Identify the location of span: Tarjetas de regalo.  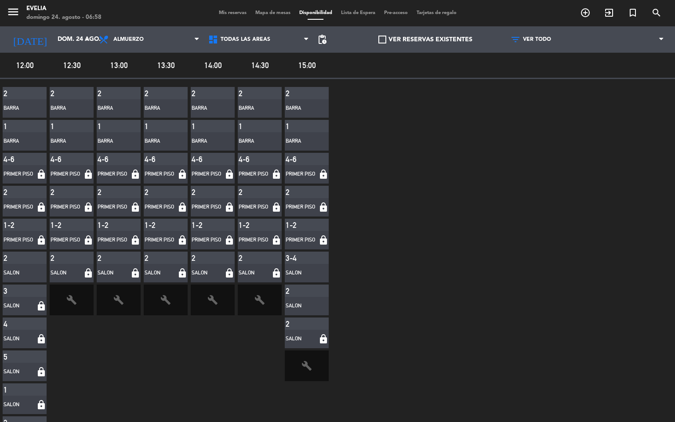
(437, 13).